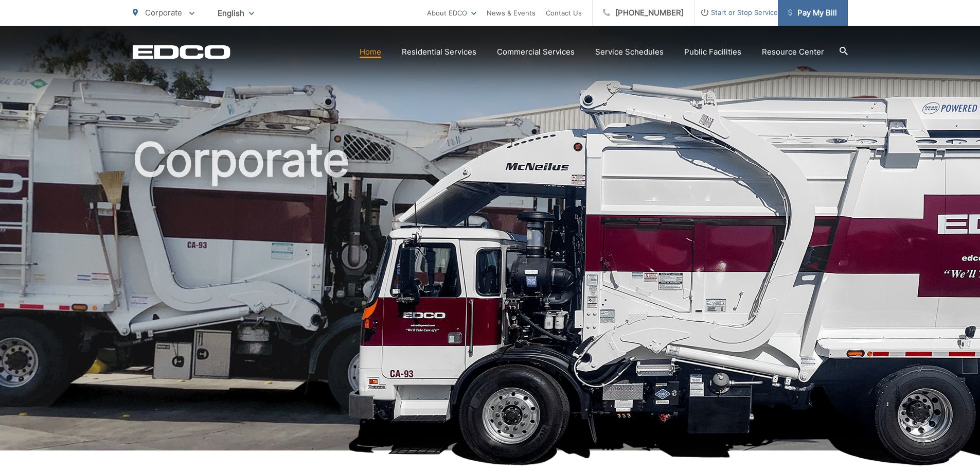 The image size is (980, 469). Describe the element at coordinates (629, 52) in the screenshot. I see `a: Service Schedules` at that location.